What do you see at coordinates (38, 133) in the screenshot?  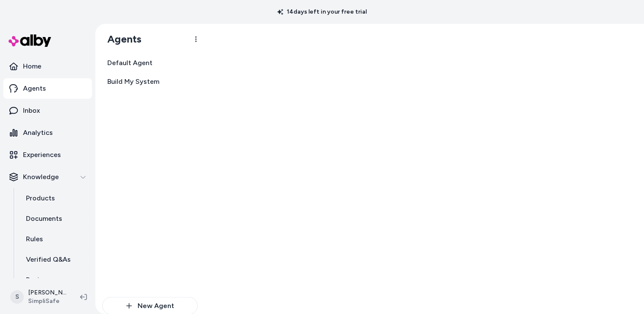 I see `p: Analytics` at bounding box center [38, 133].